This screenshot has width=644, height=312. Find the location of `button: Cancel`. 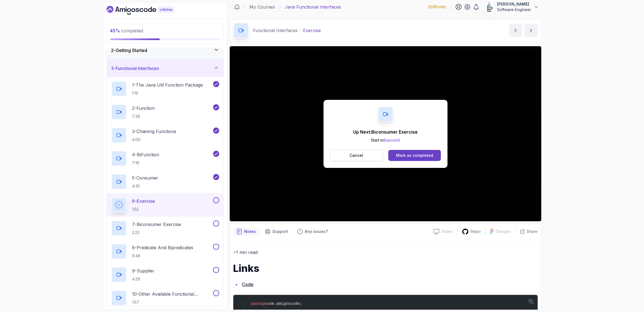

button: Cancel is located at coordinates (357, 155).